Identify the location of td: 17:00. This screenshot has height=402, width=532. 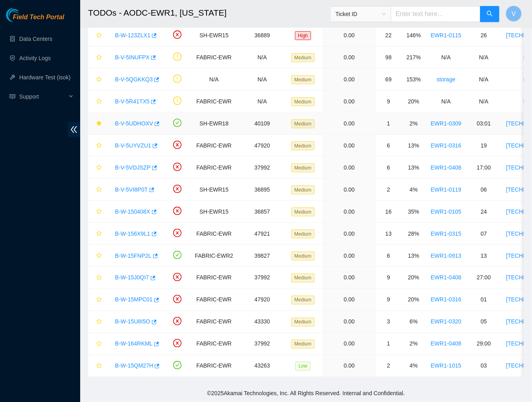
(484, 168).